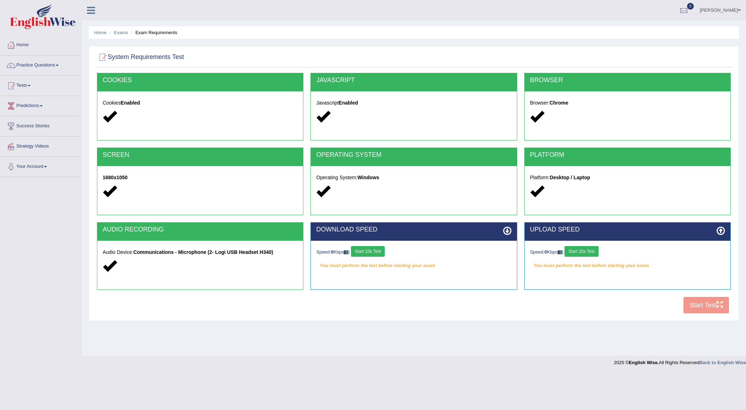 The width and height of the screenshot is (746, 410). What do you see at coordinates (570, 177) in the screenshot?
I see `strong: Desktop / Laptop` at bounding box center [570, 177].